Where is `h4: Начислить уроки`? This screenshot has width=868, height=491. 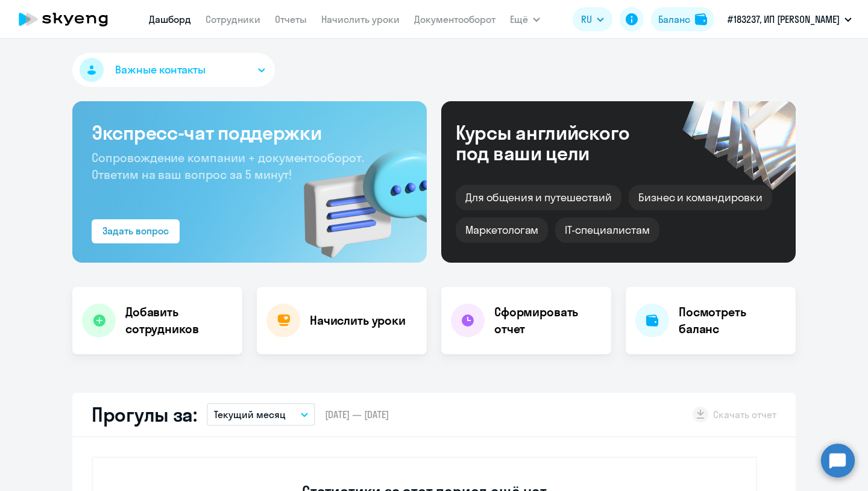 h4: Начислить уроки is located at coordinates (357, 320).